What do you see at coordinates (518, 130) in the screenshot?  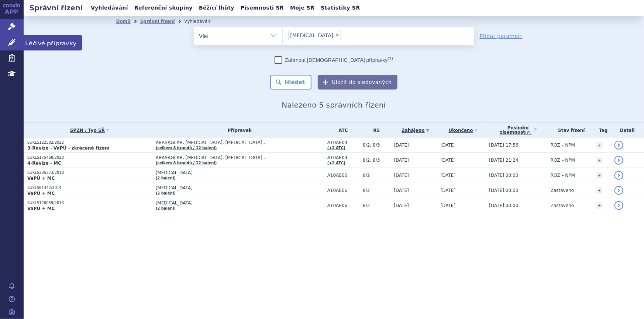 I see `a: Poslednípísemnost(?)` at bounding box center [518, 130].